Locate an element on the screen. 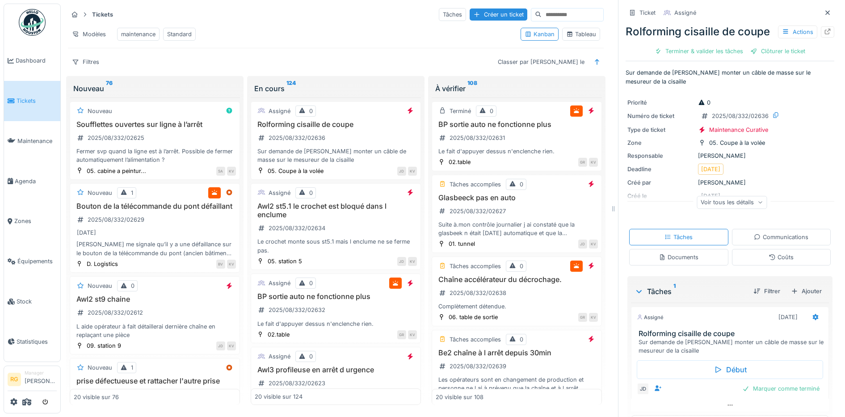  strong: Tickets is located at coordinates (102, 14).